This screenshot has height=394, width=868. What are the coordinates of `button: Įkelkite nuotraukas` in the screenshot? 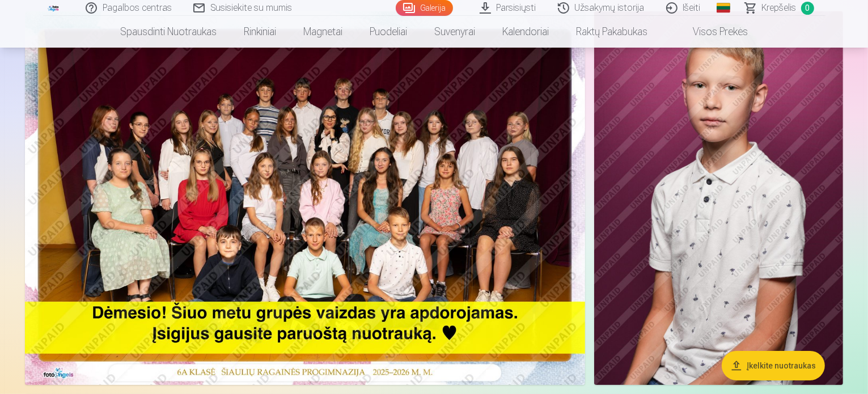 It's located at (774, 366).